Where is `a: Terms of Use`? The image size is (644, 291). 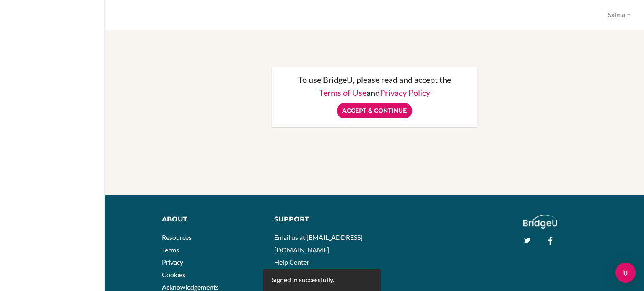 a: Terms of Use is located at coordinates (342, 93).